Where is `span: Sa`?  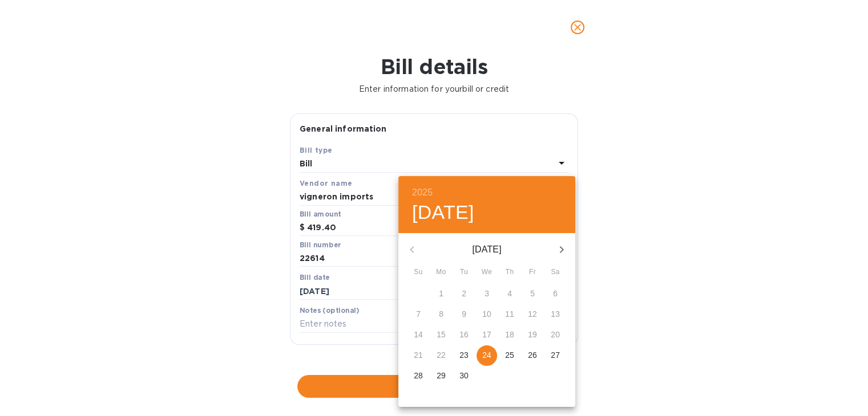 span: Sa is located at coordinates (555, 273).